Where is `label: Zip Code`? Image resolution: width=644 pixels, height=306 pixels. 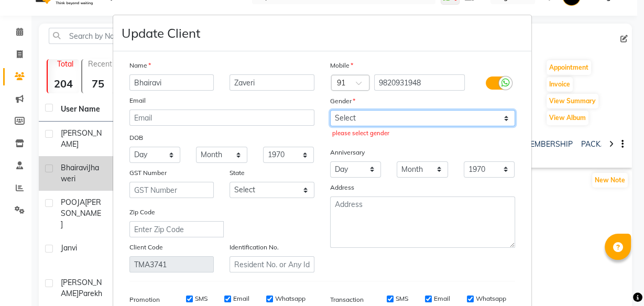
label: Zip Code is located at coordinates (142, 212).